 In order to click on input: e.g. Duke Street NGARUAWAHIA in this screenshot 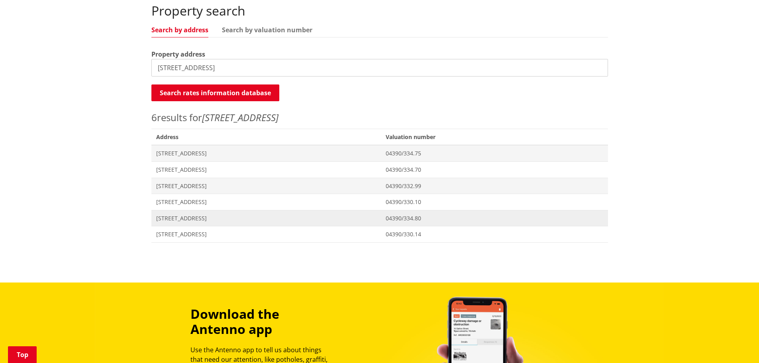, I will do `click(380, 68)`.